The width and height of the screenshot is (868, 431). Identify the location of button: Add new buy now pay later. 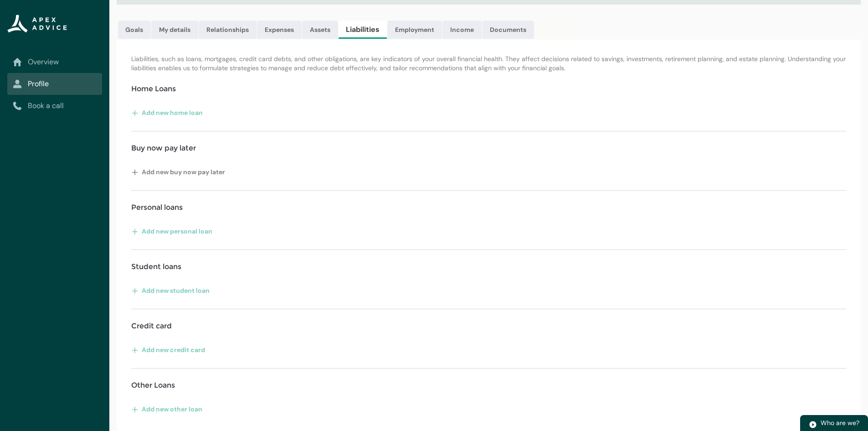
(178, 172).